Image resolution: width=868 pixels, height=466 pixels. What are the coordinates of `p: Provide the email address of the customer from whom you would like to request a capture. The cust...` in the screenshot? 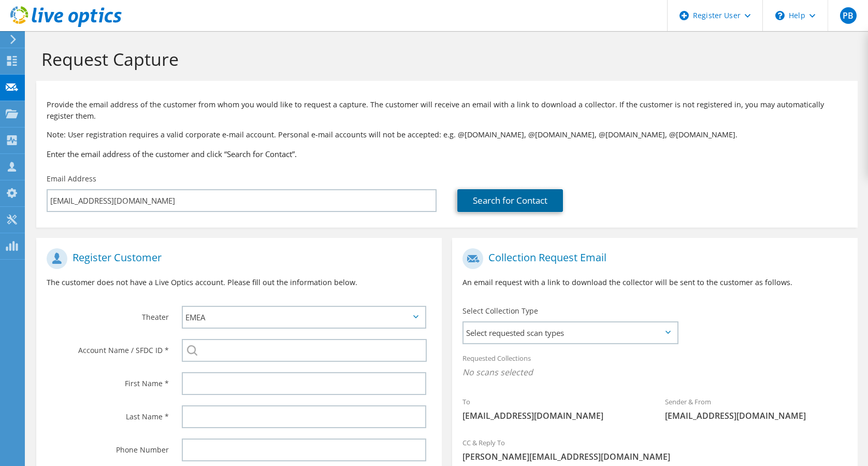 It's located at (447, 111).